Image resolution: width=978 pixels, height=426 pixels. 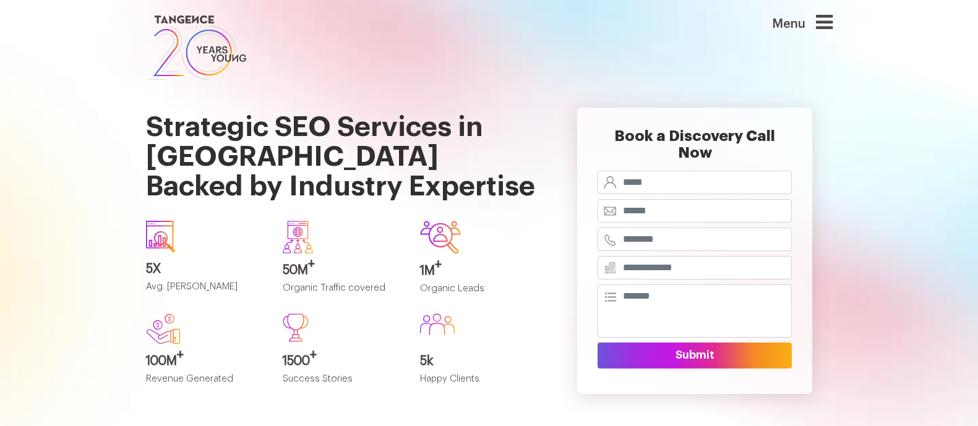 What do you see at coordinates (480, 361) in the screenshot?
I see `h3: 5k` at bounding box center [480, 361].